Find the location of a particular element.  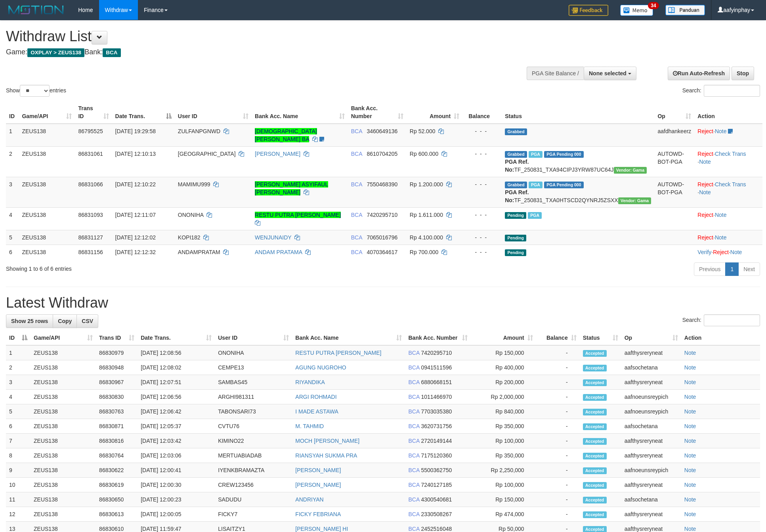

th: Amount: activate to sort column ascending is located at coordinates (434, 112).